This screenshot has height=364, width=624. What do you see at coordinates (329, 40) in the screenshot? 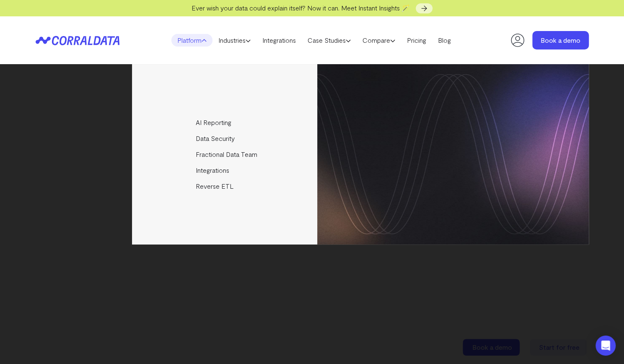
I see `a: Case Studies` at bounding box center [329, 40].